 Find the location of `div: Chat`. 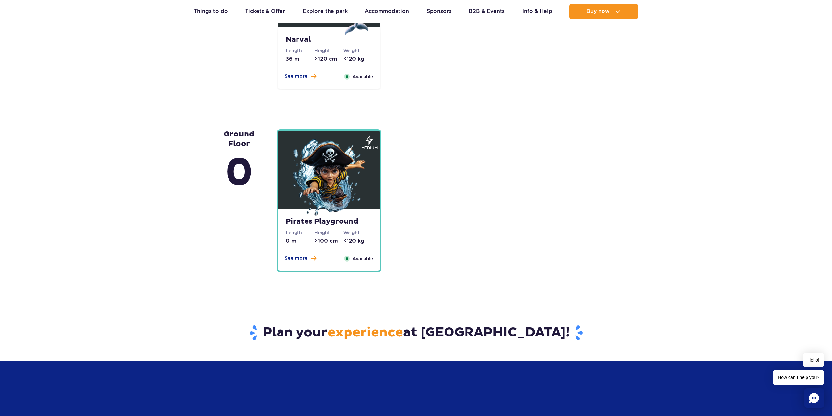

div: Chat is located at coordinates (814, 398).